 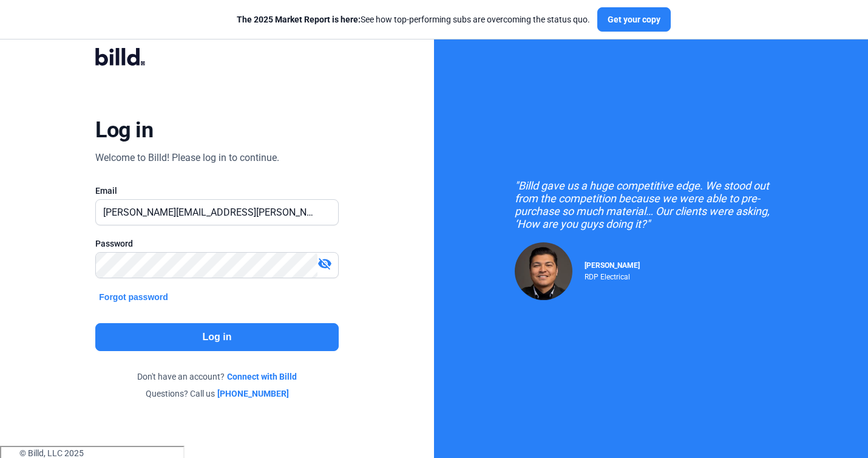 I want to click on div: Password, so click(x=217, y=244).